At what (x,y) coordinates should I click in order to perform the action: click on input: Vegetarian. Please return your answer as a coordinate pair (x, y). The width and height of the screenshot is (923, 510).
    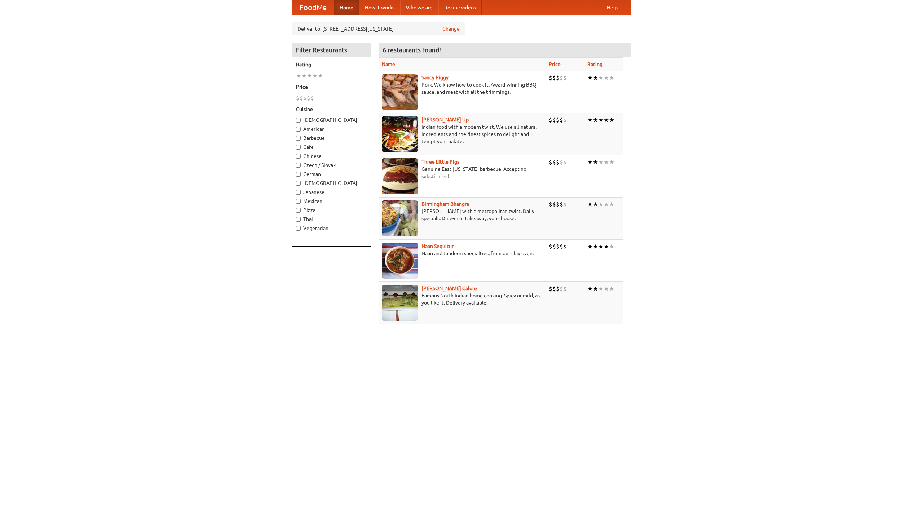
    Looking at the image, I should click on (298, 228).